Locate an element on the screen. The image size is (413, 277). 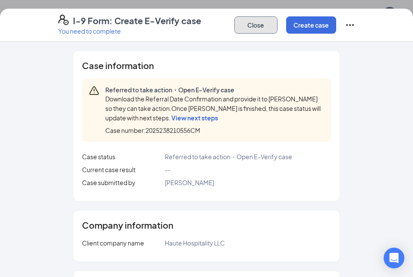
div: Open Intercom Messenger is located at coordinates (394, 258).